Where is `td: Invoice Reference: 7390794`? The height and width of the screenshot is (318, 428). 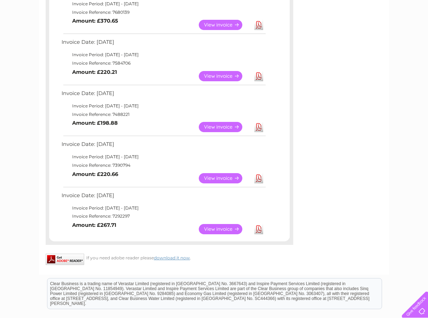 td: Invoice Reference: 7390794 is located at coordinates (163, 166).